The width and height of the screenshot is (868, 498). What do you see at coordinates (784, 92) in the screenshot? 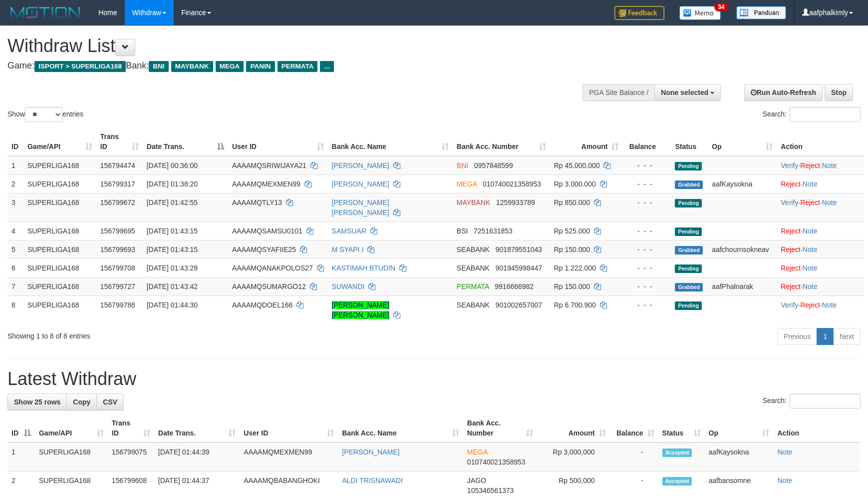
I see `a: Run Auto-Refresh` at bounding box center [784, 92].